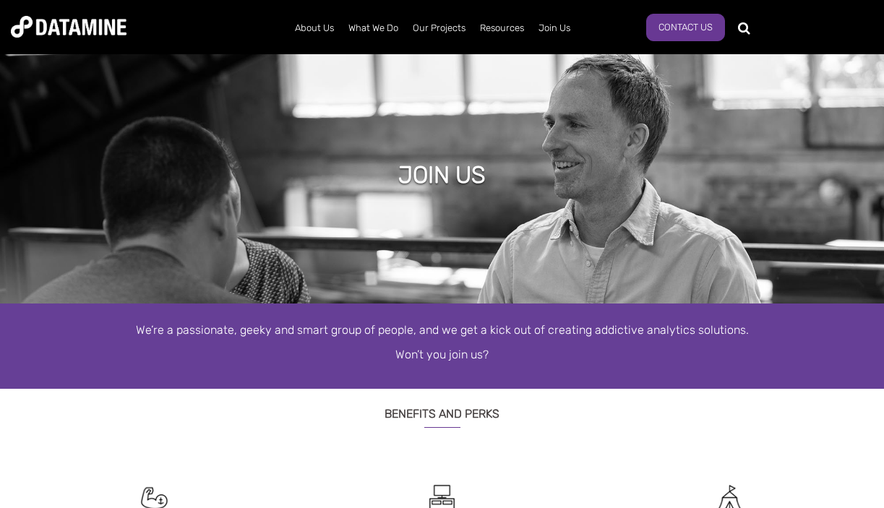  Describe the element at coordinates (442, 175) in the screenshot. I see `h1: Join Us` at that location.